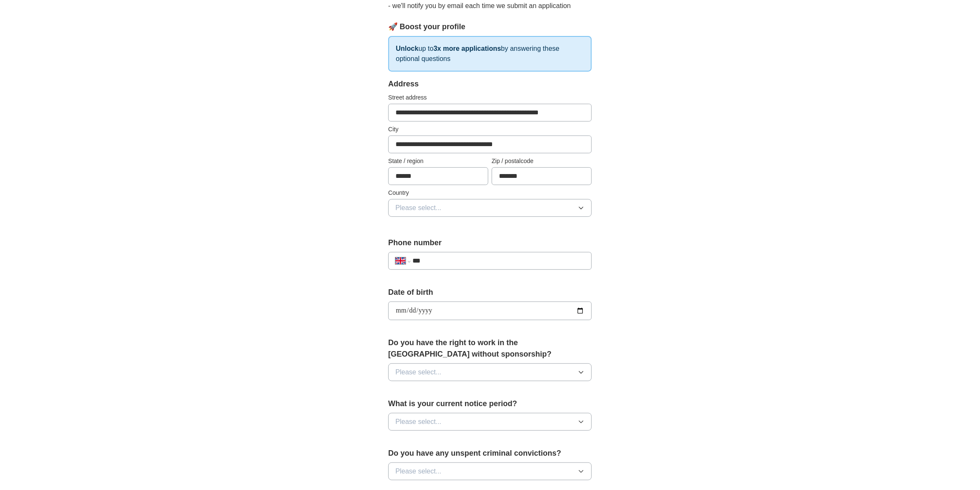 Image resolution: width=980 pixels, height=490 pixels. What do you see at coordinates (490, 404) in the screenshot?
I see `label: What is your current notice period?` at bounding box center [490, 404].